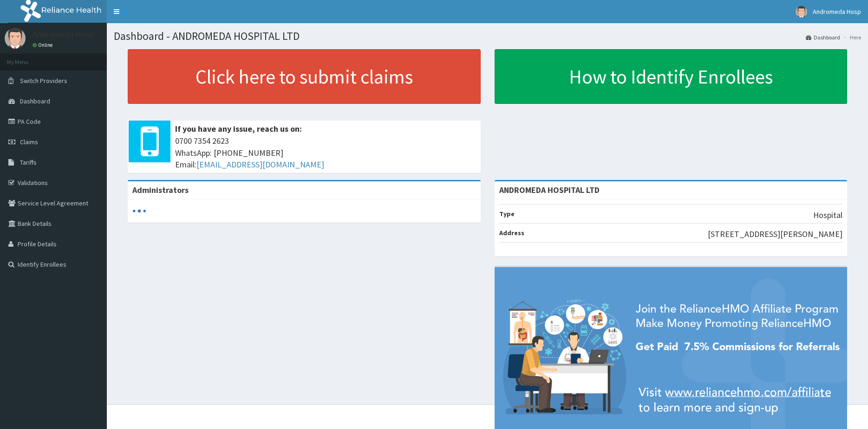 The height and width of the screenshot is (429, 868). Describe the element at coordinates (823, 37) in the screenshot. I see `a: Dashboard` at that location.